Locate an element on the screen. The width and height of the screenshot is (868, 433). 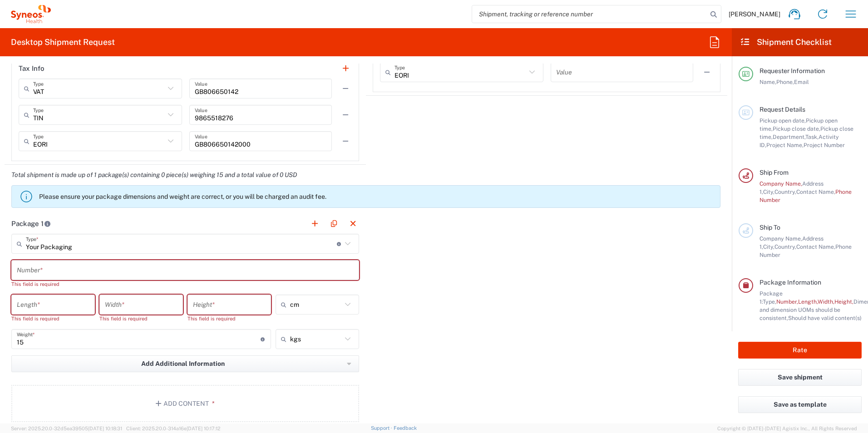
span: Project Number is located at coordinates (824, 145).